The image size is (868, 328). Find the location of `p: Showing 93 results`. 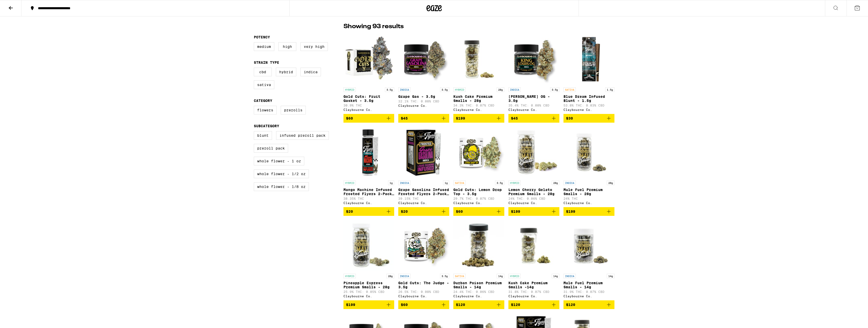

p: Showing 93 results is located at coordinates (373, 27).